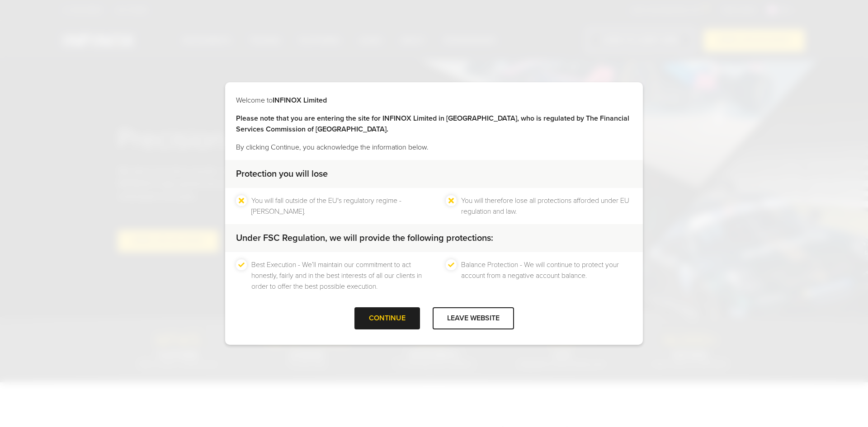 The image size is (868, 427). What do you see at coordinates (299, 101) in the screenshot?
I see `strong: INFINOX Limited` at bounding box center [299, 101].